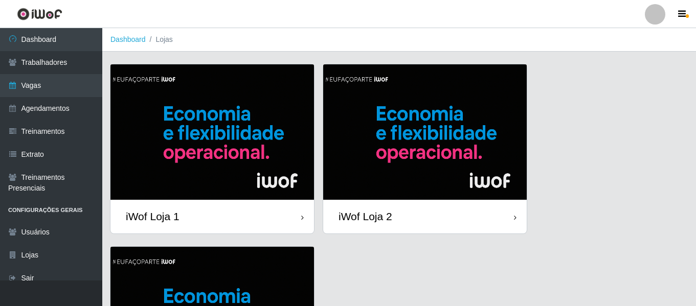 The width and height of the screenshot is (696, 306). Describe the element at coordinates (159, 39) in the screenshot. I see `li: Lojas` at that location.